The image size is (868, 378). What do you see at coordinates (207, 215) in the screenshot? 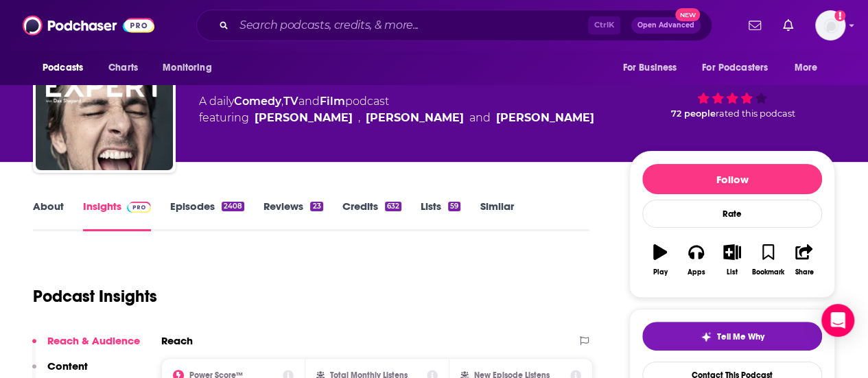
I see `a: Episodes2408` at bounding box center [207, 215].